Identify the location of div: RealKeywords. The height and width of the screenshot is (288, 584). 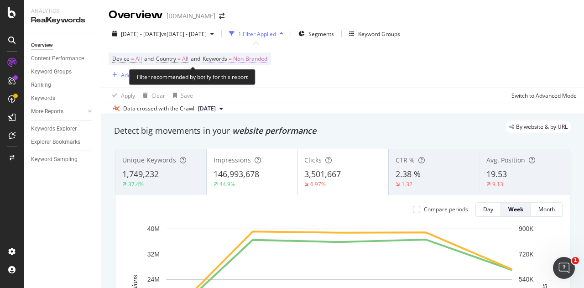
(62, 20).